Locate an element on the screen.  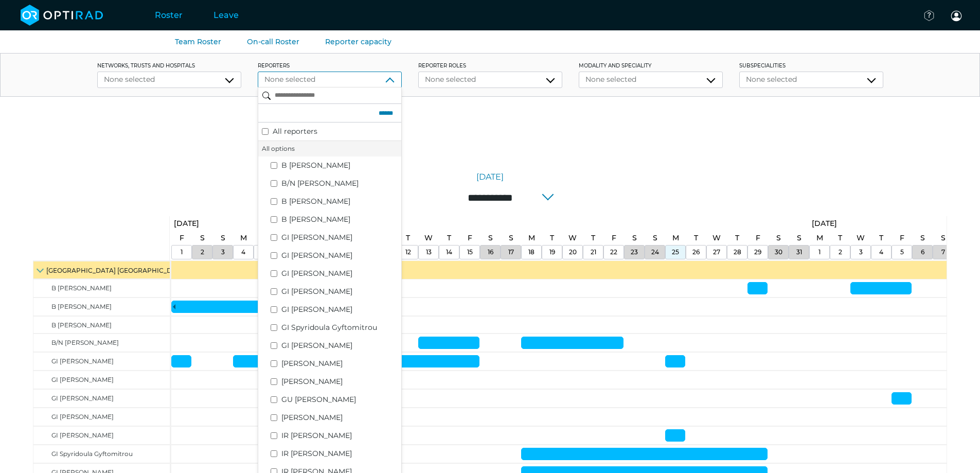
label: Reporters is located at coordinates (330, 65).